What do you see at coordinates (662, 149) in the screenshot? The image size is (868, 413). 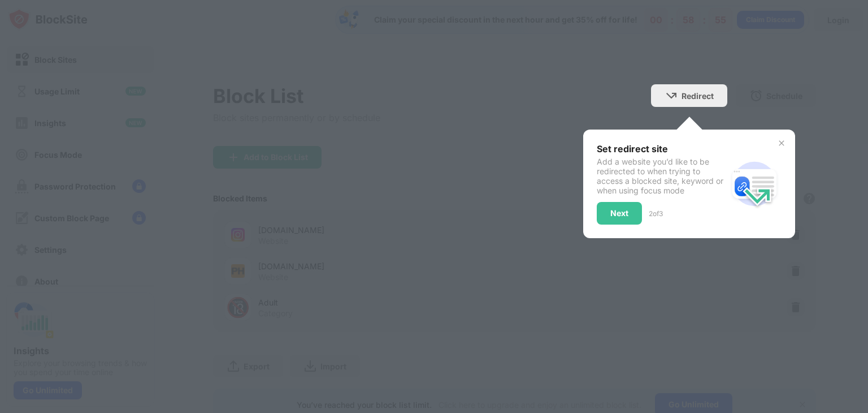 I see `div: Set redirect site` at bounding box center [662, 149].